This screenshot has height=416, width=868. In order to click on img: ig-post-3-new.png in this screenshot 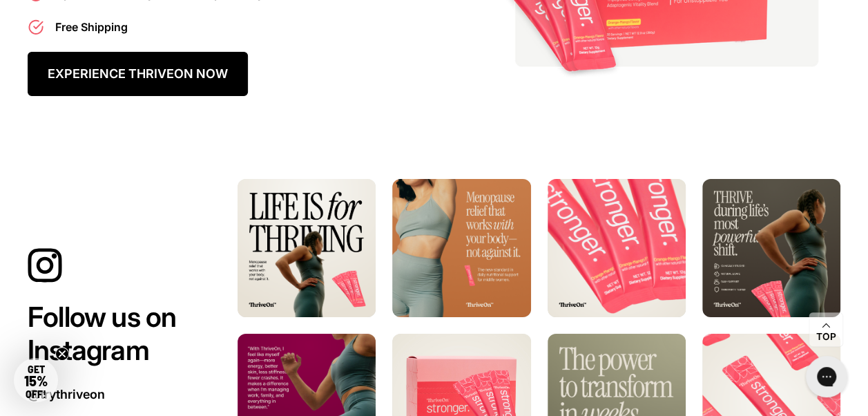, I will do `click(616, 248)`.